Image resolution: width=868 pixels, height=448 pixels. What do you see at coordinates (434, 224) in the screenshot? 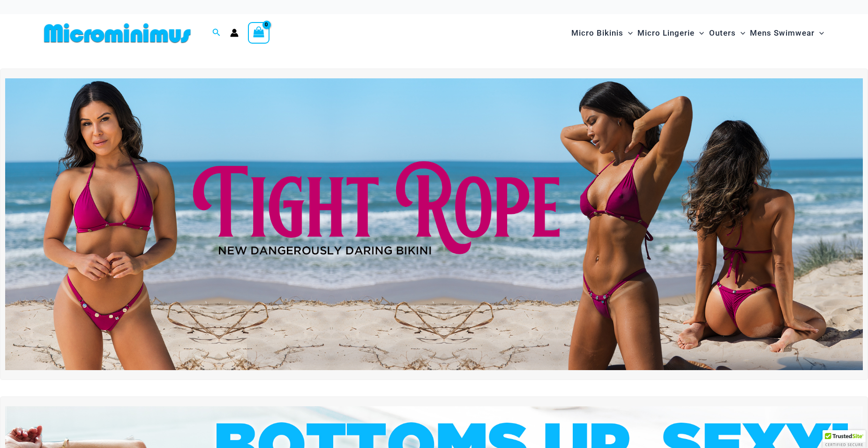
I see `img: Tight Rope Pink Bikini` at bounding box center [434, 224].